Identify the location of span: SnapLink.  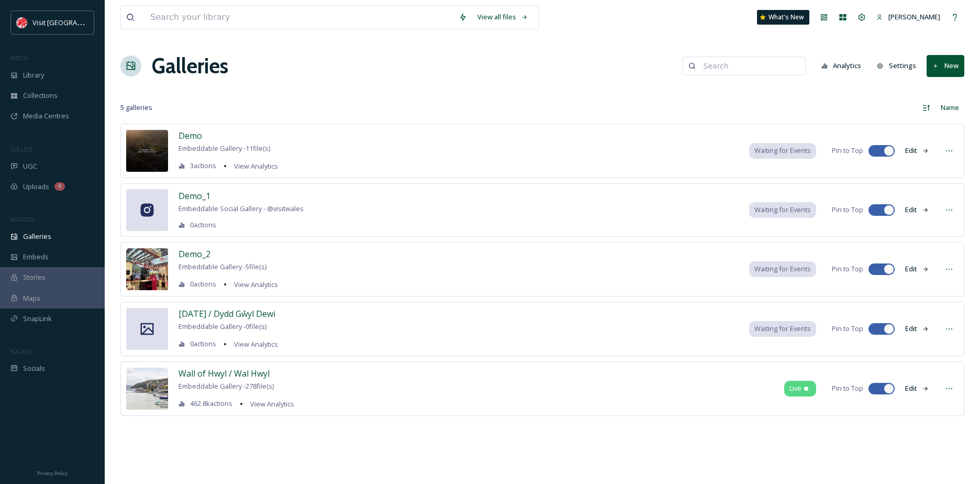
(38, 318).